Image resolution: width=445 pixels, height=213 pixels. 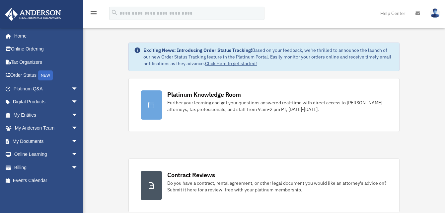 What do you see at coordinates (204, 94) in the screenshot?
I see `div: Platinum Knowledge Room` at bounding box center [204, 94].